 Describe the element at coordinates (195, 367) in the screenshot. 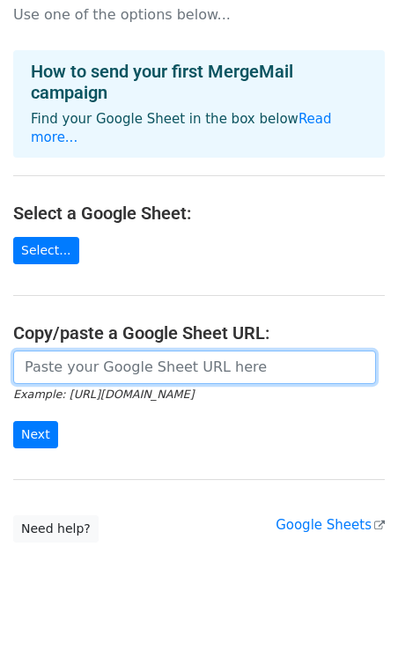

I see `input: Paste your Google Sheet URL here` at that location.